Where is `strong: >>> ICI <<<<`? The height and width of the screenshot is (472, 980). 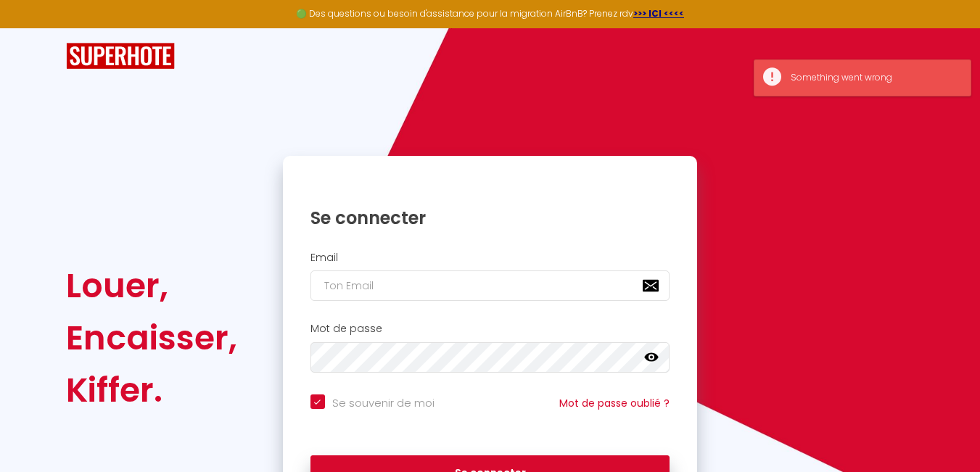
strong: >>> ICI <<<< is located at coordinates (659, 13).